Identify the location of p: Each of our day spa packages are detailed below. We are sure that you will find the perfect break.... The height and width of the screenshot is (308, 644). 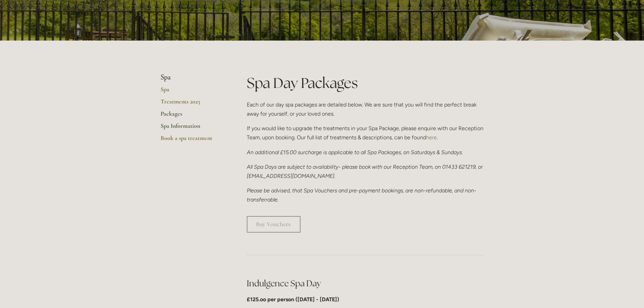
(365, 109).